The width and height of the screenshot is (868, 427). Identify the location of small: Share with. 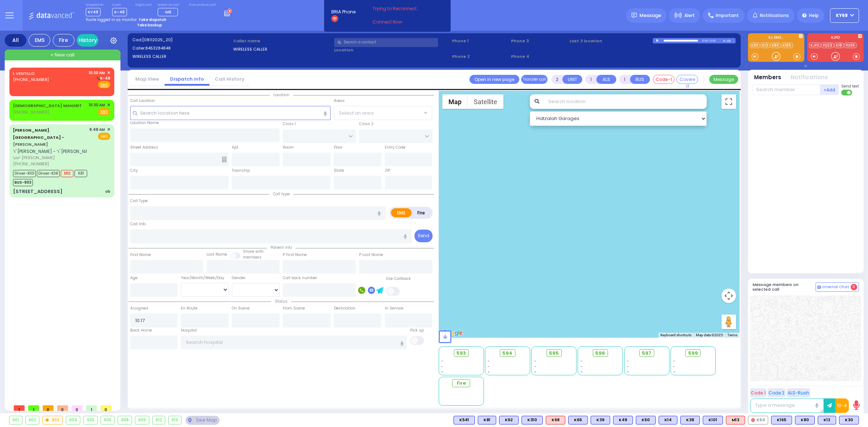
(254, 251).